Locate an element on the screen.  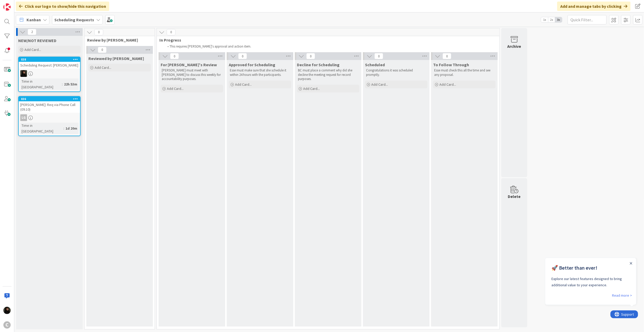
span: 2x is located at coordinates (551, 19).